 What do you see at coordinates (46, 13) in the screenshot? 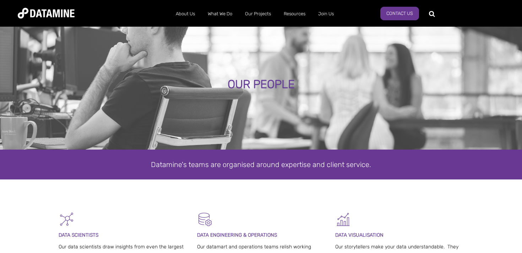
I see `img: Datamine` at bounding box center [46, 13].